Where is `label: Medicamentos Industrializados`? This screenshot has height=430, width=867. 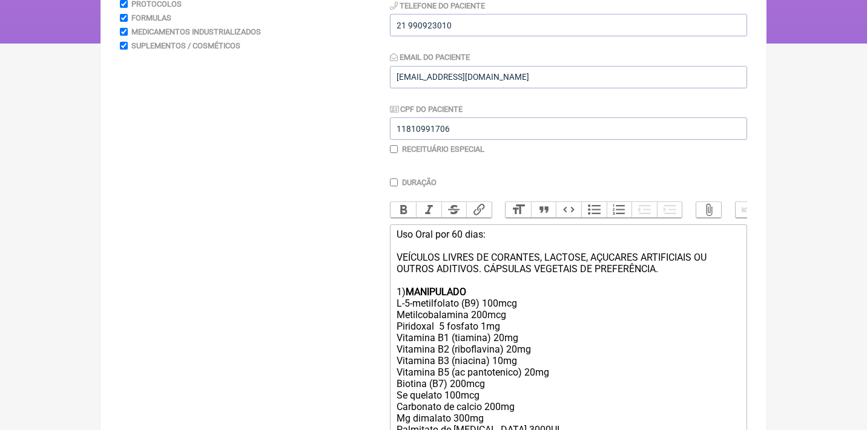 label: Medicamentos Industrializados is located at coordinates (196, 31).